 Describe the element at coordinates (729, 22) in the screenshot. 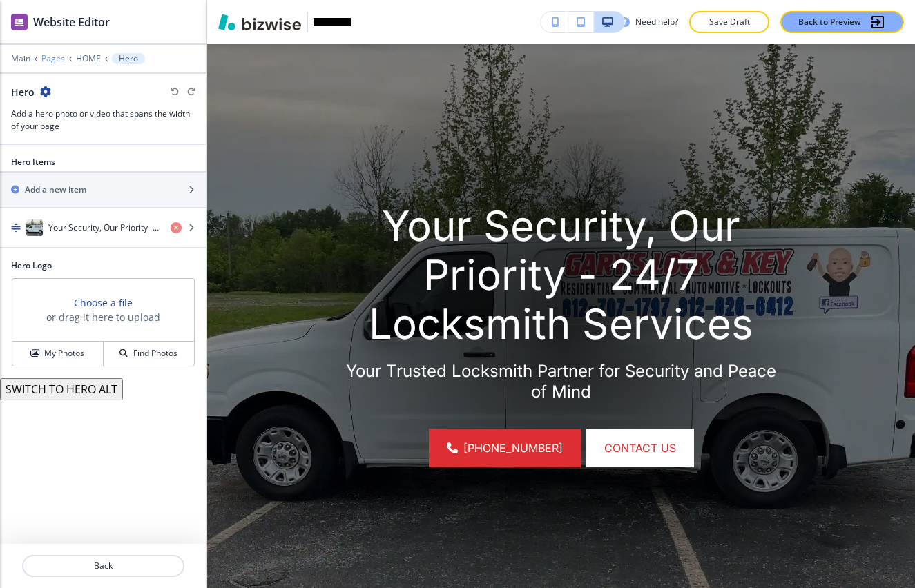

I see `p: Save Draft` at that location.